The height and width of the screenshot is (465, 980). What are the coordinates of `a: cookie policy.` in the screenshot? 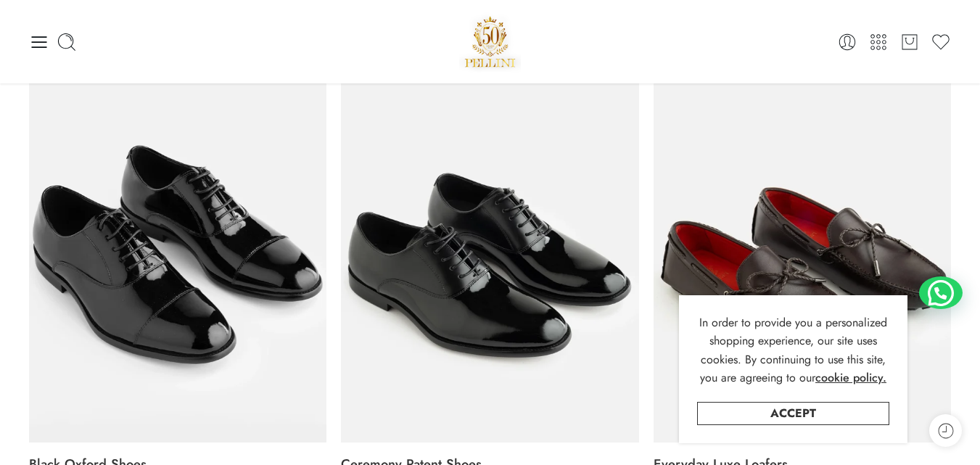 It's located at (850, 378).